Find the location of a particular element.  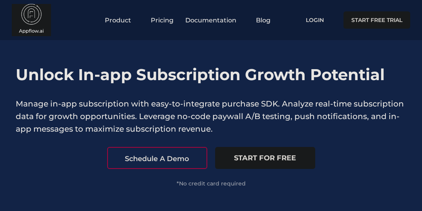

h1: Unlock In-app Subscription Growth Potential is located at coordinates (211, 75).